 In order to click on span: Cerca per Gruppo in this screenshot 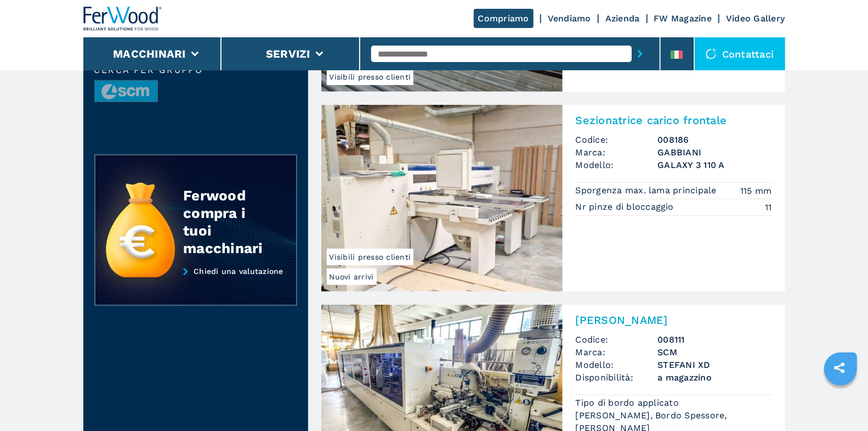, I will do `click(196, 70)`.